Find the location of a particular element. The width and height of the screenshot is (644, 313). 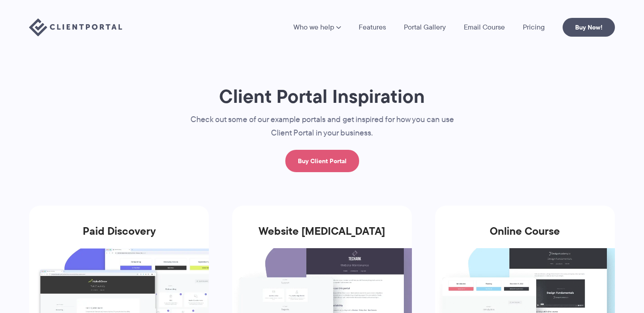

h3: Paid Discovery is located at coordinates (119, 236).